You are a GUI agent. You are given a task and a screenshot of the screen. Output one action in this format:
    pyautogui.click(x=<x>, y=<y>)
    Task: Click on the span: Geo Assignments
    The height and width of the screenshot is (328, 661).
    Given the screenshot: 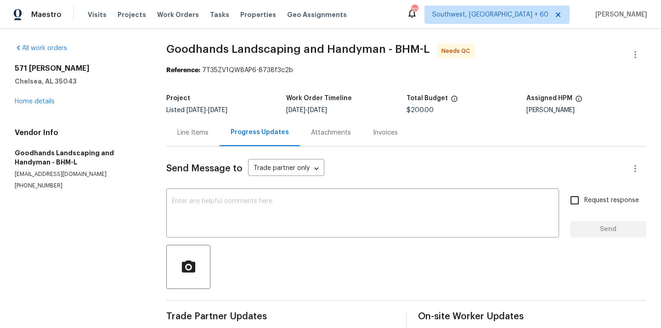 What is the action you would take?
    pyautogui.click(x=317, y=15)
    